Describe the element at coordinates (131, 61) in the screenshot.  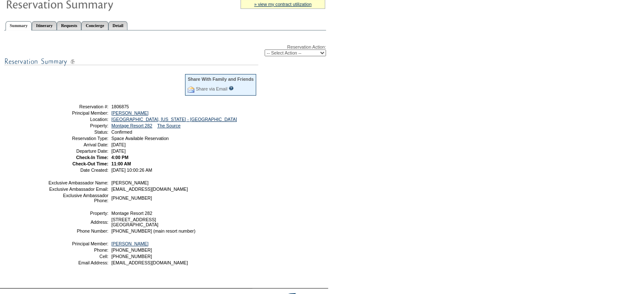
I see `img: subTtlResSummary.gif` at that location.